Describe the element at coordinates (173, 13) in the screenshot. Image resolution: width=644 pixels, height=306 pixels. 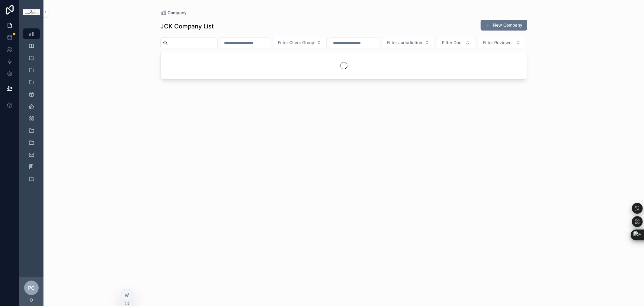
I see `a: Company` at that location.